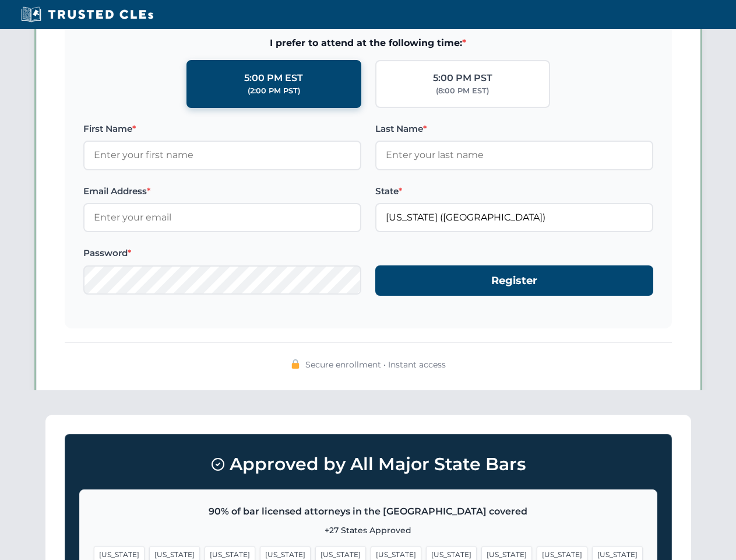 The width and height of the screenshot is (736, 560). I want to click on h3: Approved by All Major State Bars, so click(368, 464).